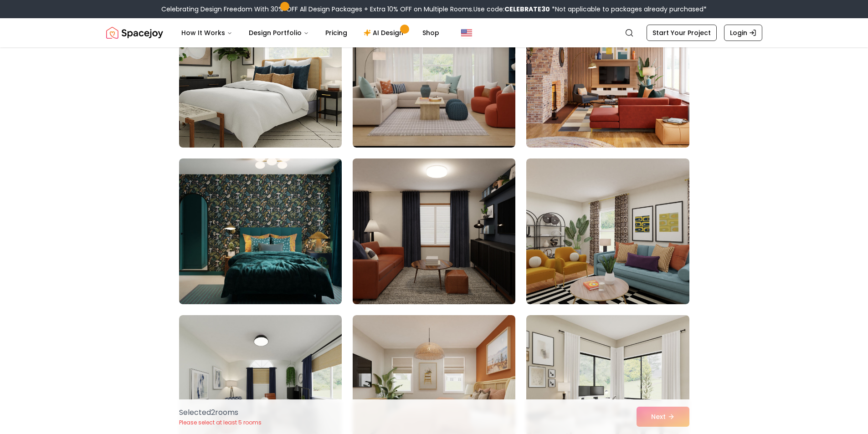 This screenshot has height=434, width=868. I want to click on a: Pricing, so click(336, 33).